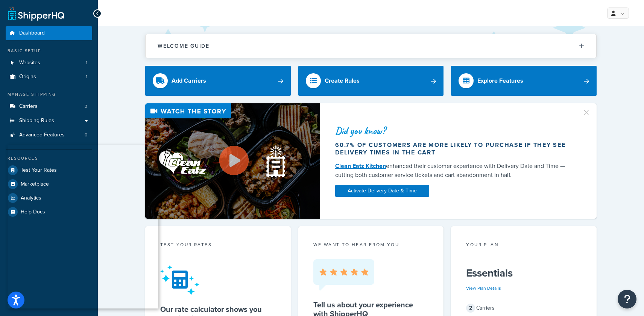  Describe the element at coordinates (49, 51) in the screenshot. I see `div: Basic Setup` at that location.